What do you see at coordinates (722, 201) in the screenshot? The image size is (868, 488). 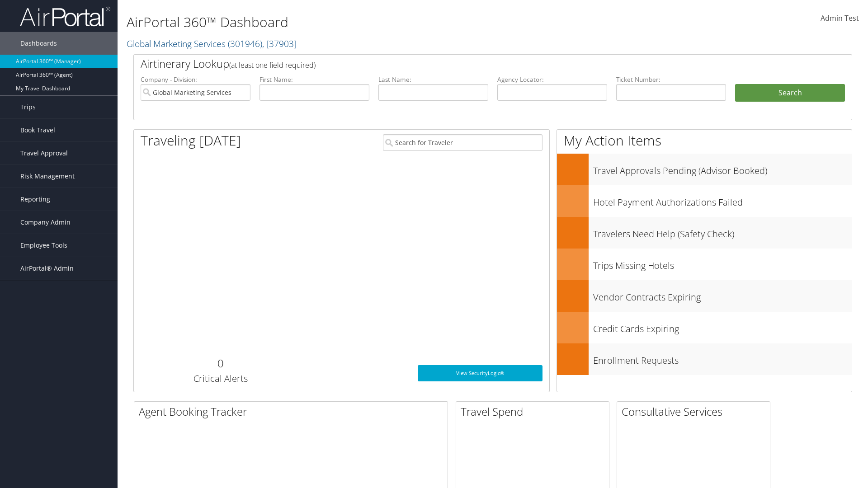 I see `h3: Hotel Payment Authorizations Failed` at bounding box center [722, 201].